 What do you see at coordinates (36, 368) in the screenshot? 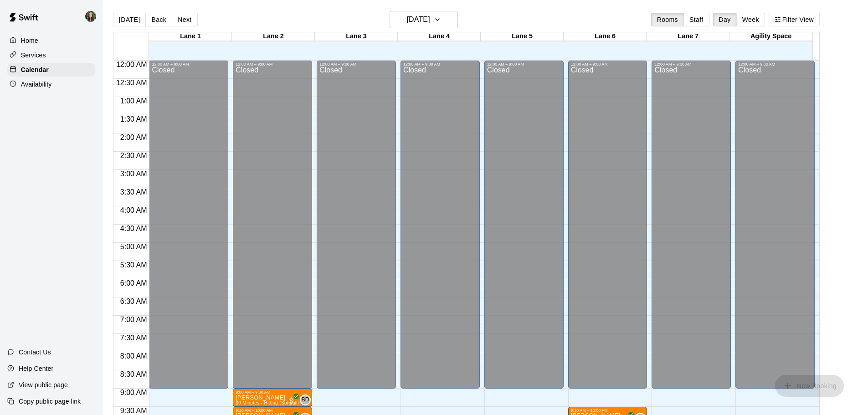
I see `p: Help Center` at bounding box center [36, 368].